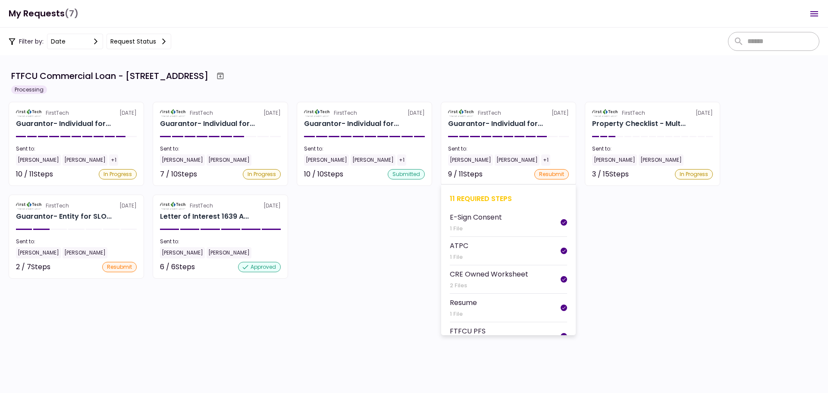 The height and width of the screenshot is (393, 828). Describe the element at coordinates (72, 13) in the screenshot. I see `span: (7)` at that location.